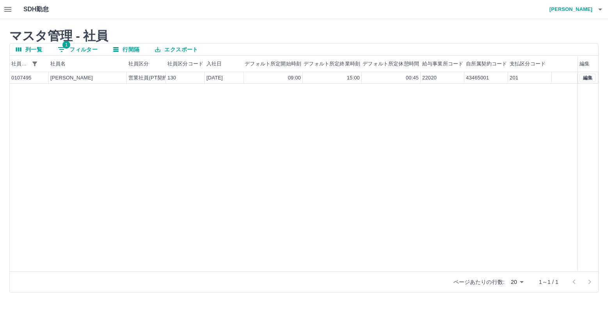 The width and height of the screenshot is (608, 310). What do you see at coordinates (35, 64) in the screenshot?
I see `div: 1件のフィルターを適用中` at bounding box center [35, 64].